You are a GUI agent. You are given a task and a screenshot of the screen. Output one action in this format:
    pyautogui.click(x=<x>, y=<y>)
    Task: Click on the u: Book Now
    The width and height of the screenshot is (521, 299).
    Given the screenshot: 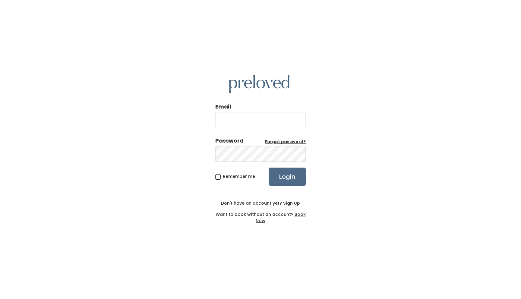 What is the action you would take?
    pyautogui.click(x=281, y=217)
    